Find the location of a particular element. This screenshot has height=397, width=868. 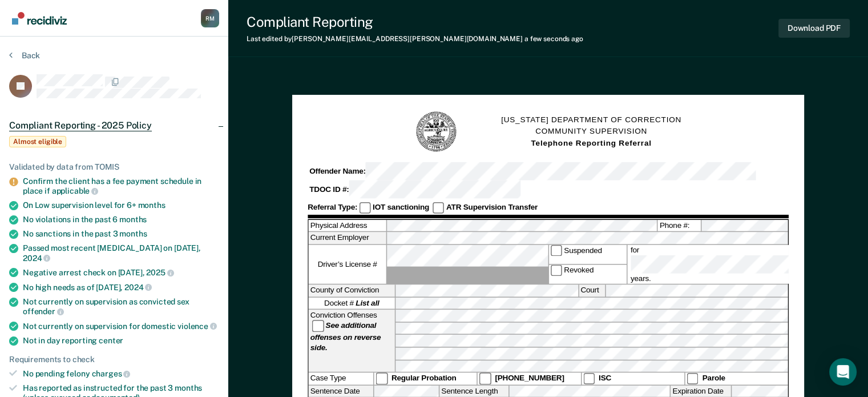

button: Back is located at coordinates (25, 55).